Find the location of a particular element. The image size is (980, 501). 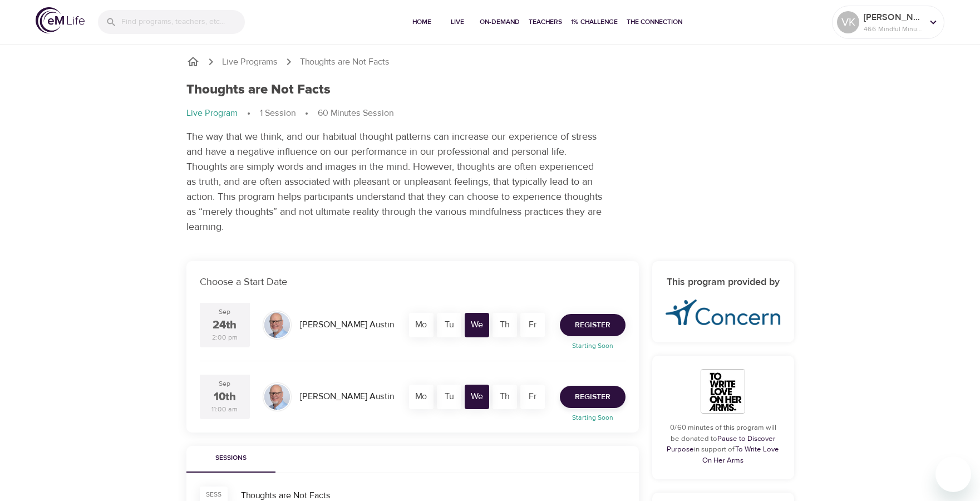

a: Live Programs is located at coordinates (250, 62).